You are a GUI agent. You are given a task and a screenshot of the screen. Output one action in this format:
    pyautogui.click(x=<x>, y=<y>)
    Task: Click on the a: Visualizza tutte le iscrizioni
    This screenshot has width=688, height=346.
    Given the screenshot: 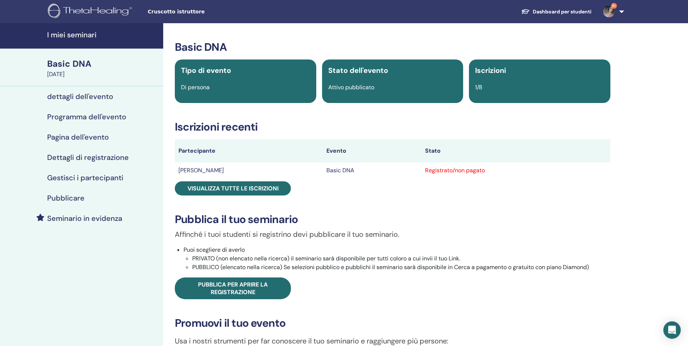 What is the action you would take?
    pyautogui.click(x=233, y=188)
    